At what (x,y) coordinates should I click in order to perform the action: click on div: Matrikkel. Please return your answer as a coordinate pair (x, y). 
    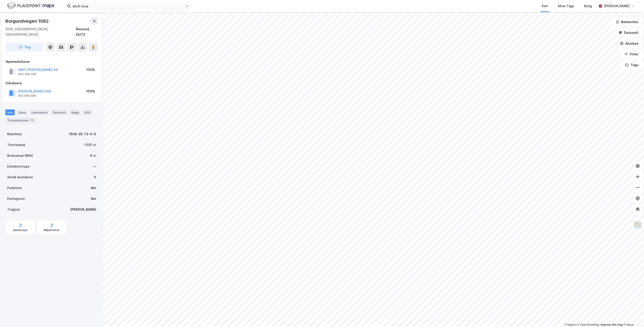
    Looking at the image, I should click on (14, 134).